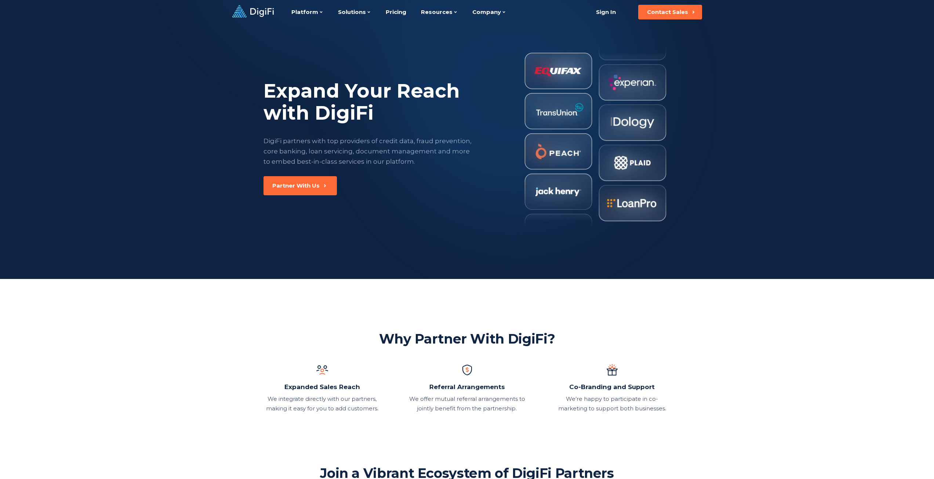  What do you see at coordinates (322, 404) in the screenshot?
I see `p: We integrate directly with our partners, making it easy for you to add customers.` at bounding box center [322, 404].